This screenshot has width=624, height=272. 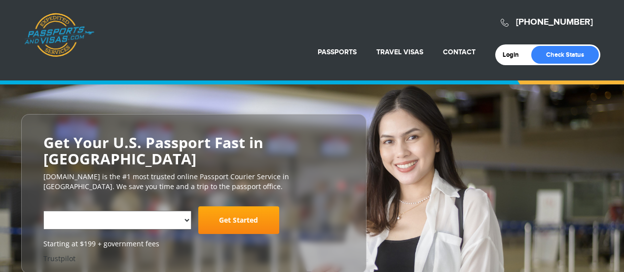 What do you see at coordinates (59, 258) in the screenshot?
I see `a: Trustpilot` at bounding box center [59, 258].